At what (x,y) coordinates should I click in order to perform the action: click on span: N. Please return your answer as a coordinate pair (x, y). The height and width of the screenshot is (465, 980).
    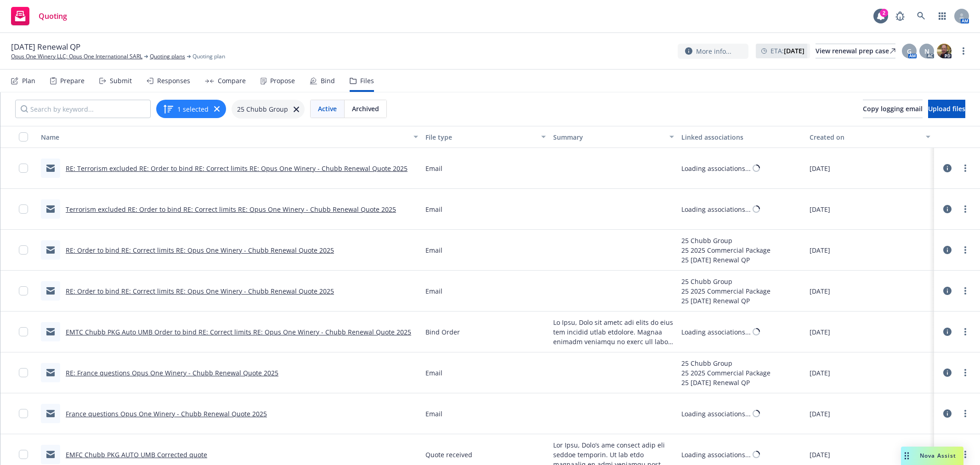
    Looking at the image, I should click on (927, 51).